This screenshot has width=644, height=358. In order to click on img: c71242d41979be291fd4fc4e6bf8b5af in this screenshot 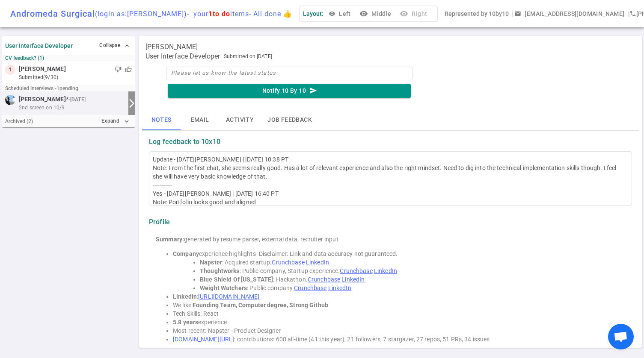, I will do `click(10, 100)`.